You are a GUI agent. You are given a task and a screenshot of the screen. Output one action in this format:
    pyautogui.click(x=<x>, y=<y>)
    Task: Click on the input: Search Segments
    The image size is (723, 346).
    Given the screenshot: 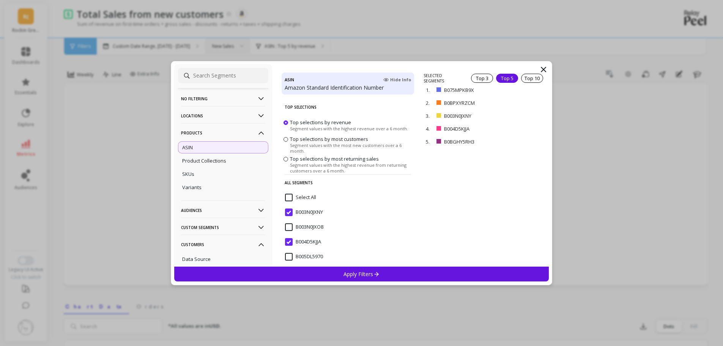 What is the action you would take?
    pyautogui.click(x=223, y=76)
    